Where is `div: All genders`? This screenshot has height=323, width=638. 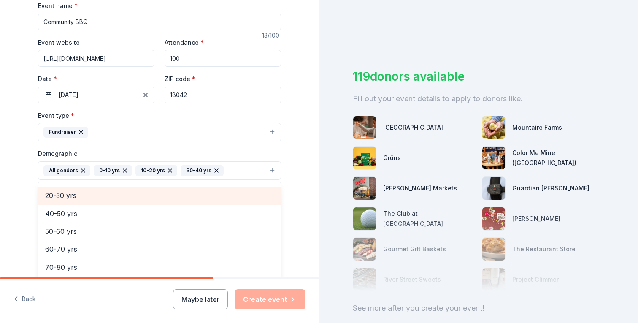
div: All genders is located at coordinates (67, 171).